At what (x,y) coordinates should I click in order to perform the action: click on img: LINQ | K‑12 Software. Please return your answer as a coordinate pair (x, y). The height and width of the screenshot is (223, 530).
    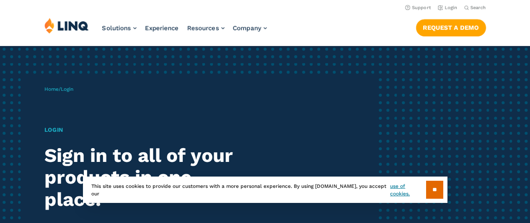
    Looking at the image, I should click on (67, 26).